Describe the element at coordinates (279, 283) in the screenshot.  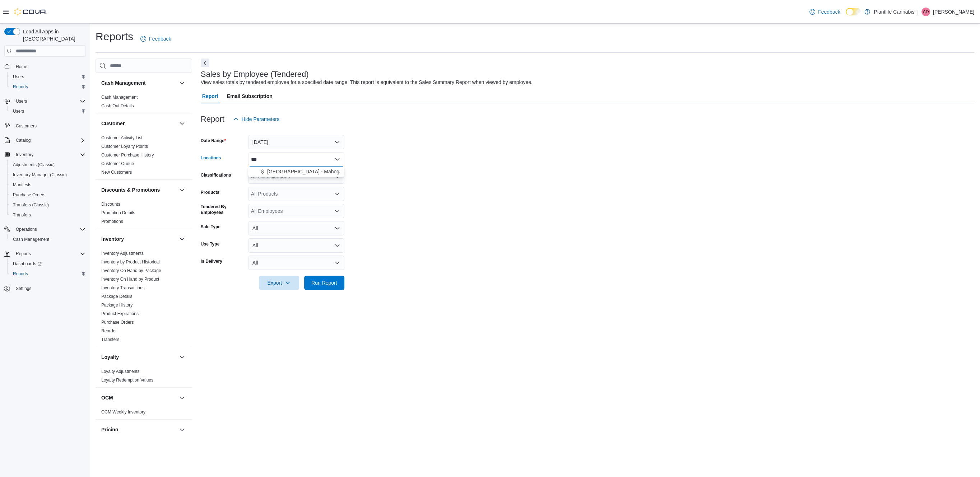
I see `span: Export` at that location.